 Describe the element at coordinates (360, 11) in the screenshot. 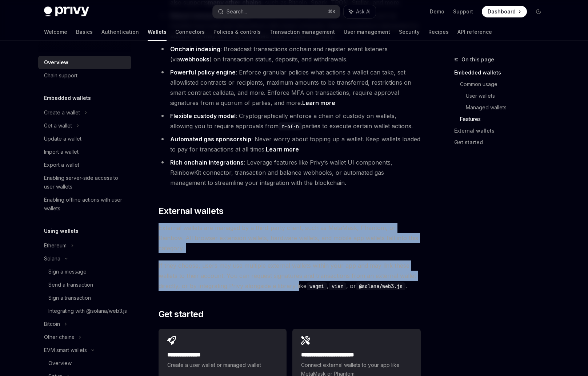

I see `button: Ask AI` at that location.